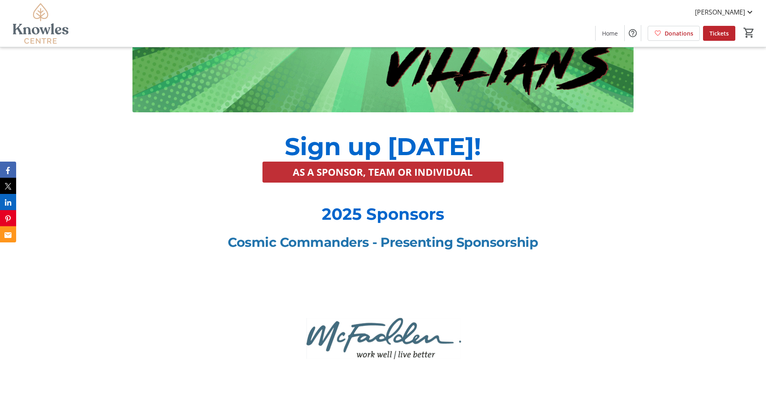 The image size is (766, 404). I want to click on a: Tickets, so click(719, 33).